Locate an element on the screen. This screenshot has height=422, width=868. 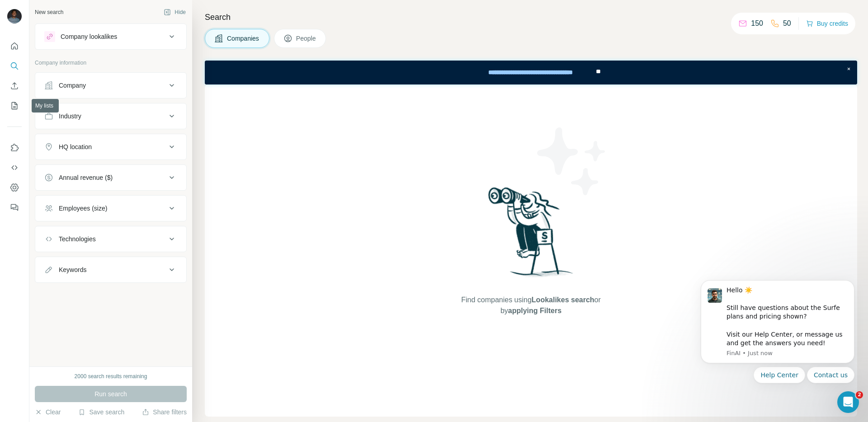
button: HQ location is located at coordinates (111, 147).